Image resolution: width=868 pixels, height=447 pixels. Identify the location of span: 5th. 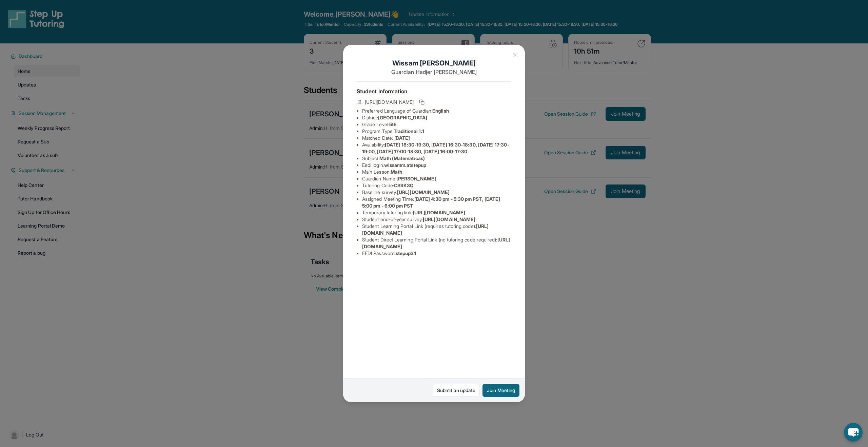
(393, 124).